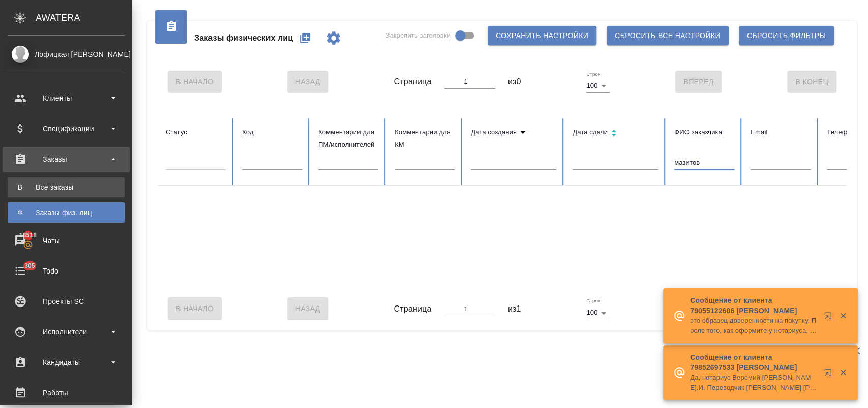  Describe the element at coordinates (542, 36) in the screenshot. I see `span: Сохранить настройки` at that location.